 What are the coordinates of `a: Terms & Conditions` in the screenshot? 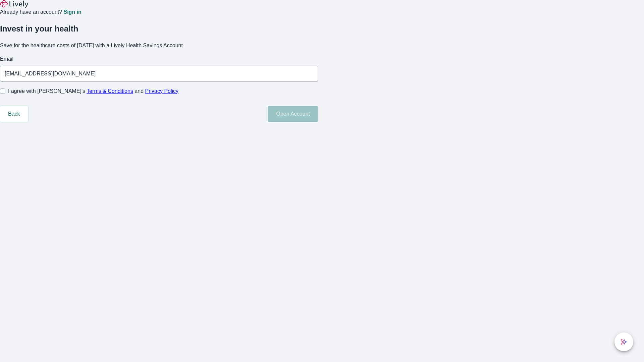 It's located at (110, 91).